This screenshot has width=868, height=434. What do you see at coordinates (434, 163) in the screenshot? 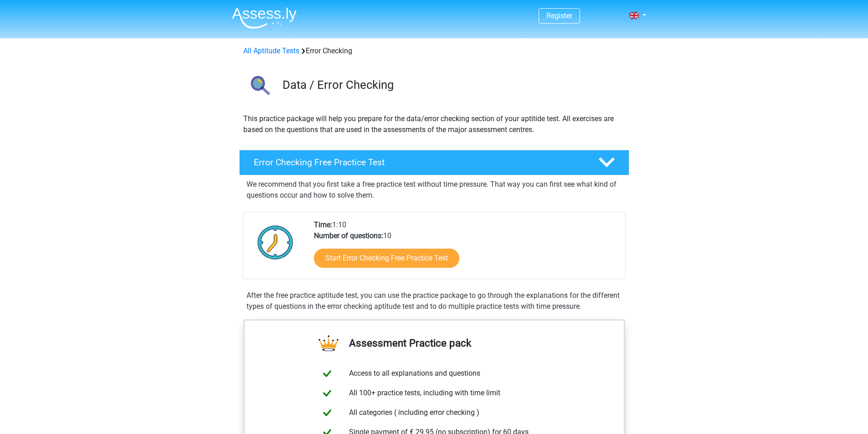
I see `a: Error Checking Free Practice Test` at bounding box center [434, 163].